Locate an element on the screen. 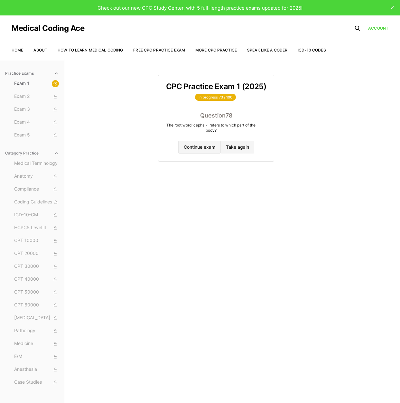 The width and height of the screenshot is (400, 403). a: More CPC Practice is located at coordinates (216, 50).